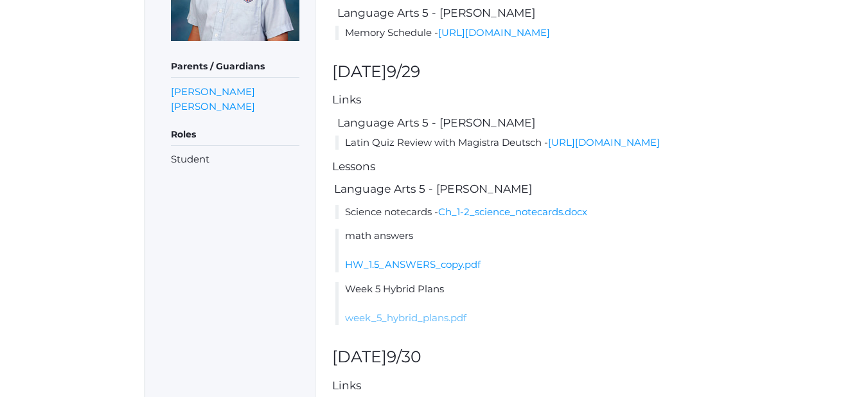 The width and height of the screenshot is (868, 397). What do you see at coordinates (412, 264) in the screenshot?
I see `a: HW_1.5_ANSWERS_copy.pdf` at bounding box center [412, 264].